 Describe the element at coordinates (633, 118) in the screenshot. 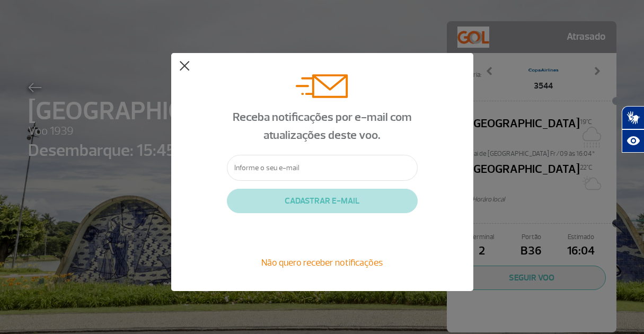

I see `button: Abrir tradutor de língua de sinais.` at that location.